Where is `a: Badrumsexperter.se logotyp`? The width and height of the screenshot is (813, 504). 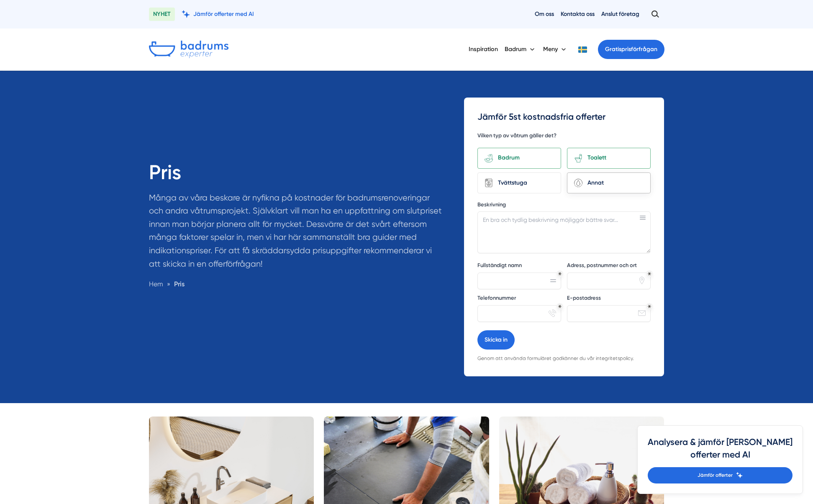 a: Badrumsexperter.se logotyp is located at coordinates (189, 49).